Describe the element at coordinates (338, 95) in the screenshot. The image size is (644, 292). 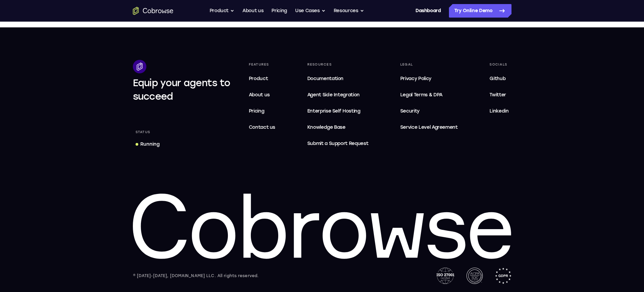
I see `span: Agent Side Integration` at that location.